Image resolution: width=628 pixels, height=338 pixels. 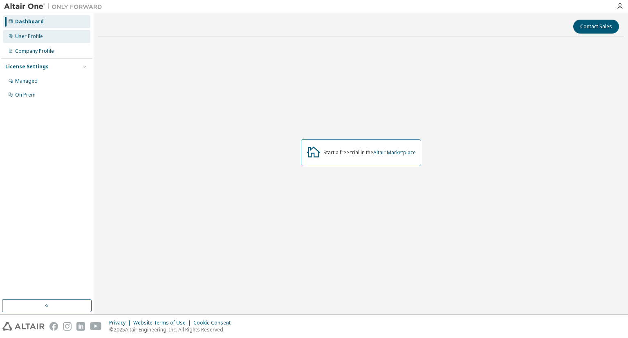 I want to click on img: facebook.svg, so click(x=54, y=326).